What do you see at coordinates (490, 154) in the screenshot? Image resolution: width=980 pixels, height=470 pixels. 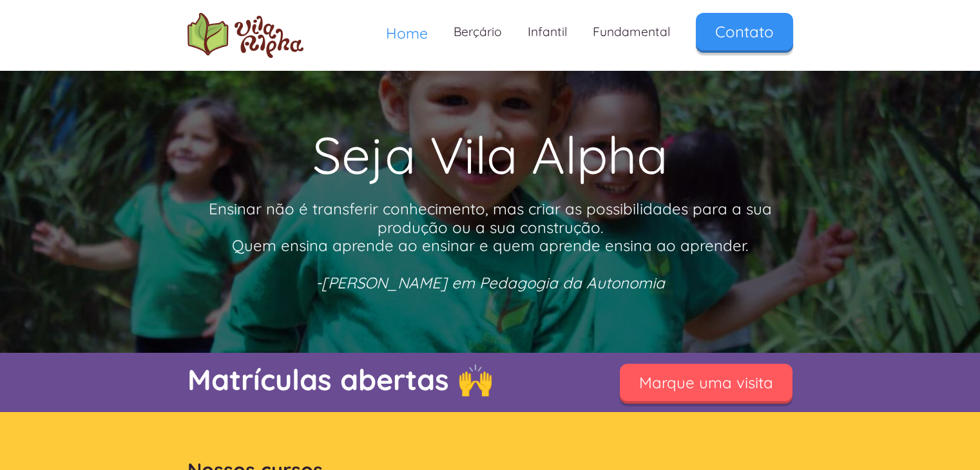 I see `h1: Seja Vila Alpha` at bounding box center [490, 154].